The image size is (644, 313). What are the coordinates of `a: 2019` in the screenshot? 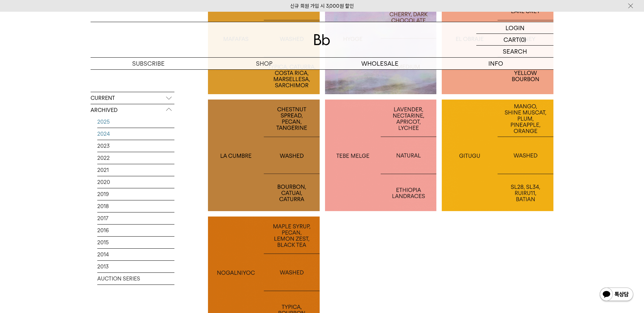 It's located at (136, 194).